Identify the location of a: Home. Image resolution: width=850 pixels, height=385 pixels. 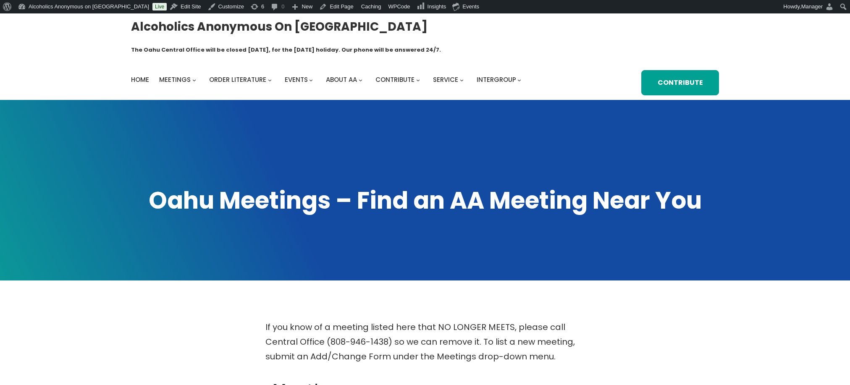
(140, 80).